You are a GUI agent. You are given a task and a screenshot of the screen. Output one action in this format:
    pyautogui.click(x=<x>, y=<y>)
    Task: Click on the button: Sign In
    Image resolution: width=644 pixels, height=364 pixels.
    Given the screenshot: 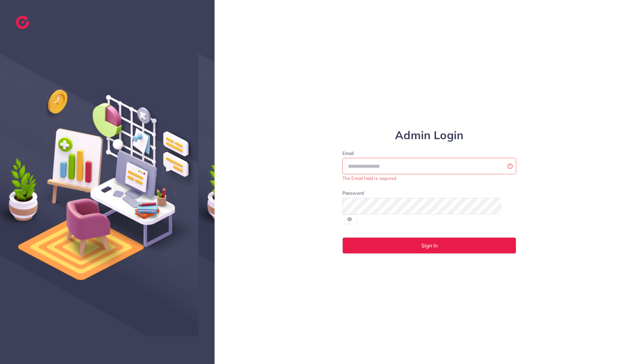 What is the action you would take?
    pyautogui.click(x=429, y=246)
    